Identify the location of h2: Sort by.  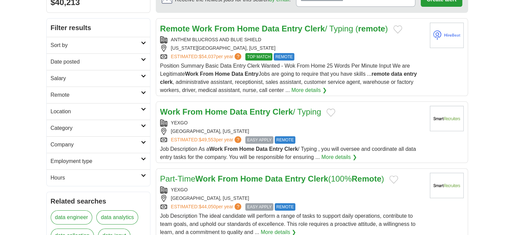
(96, 45).